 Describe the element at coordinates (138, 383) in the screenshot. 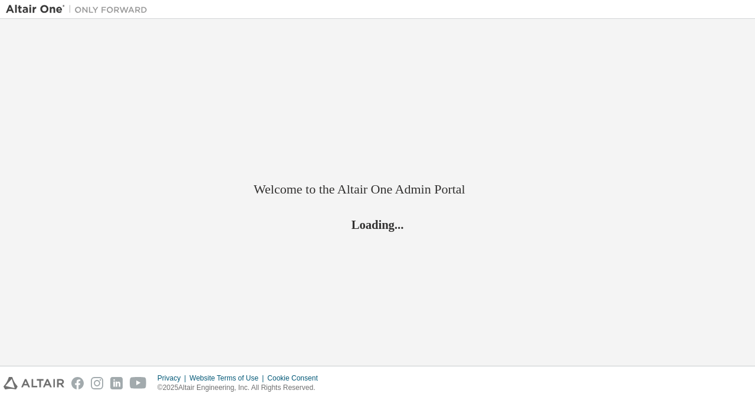

I see `img: youtube.svg` at that location.